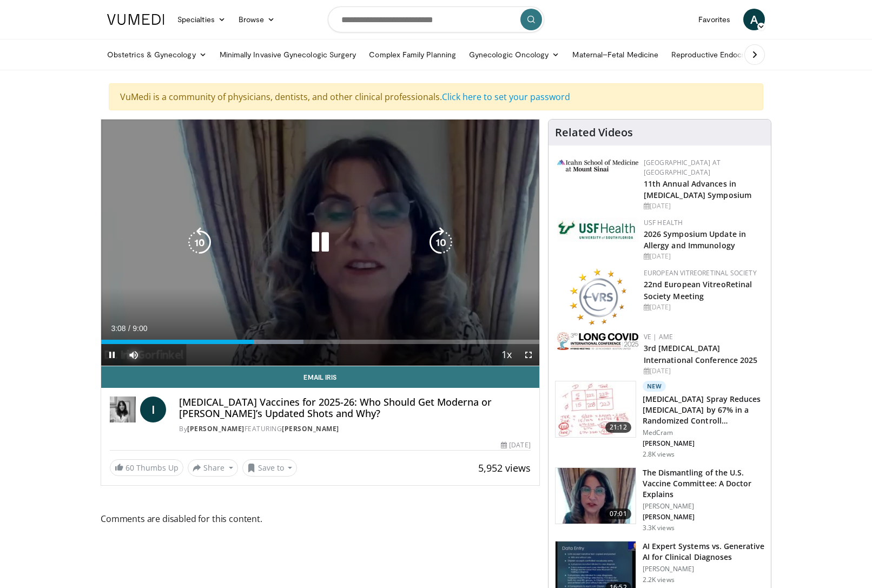 Image resolution: width=872 pixels, height=588 pixels. Describe the element at coordinates (715, 19) in the screenshot. I see `a: Favorites` at that location.